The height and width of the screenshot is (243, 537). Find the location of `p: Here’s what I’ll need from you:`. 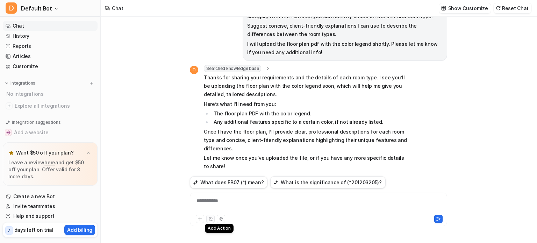

p: Here’s what I’ll need from you: is located at coordinates (306, 104).